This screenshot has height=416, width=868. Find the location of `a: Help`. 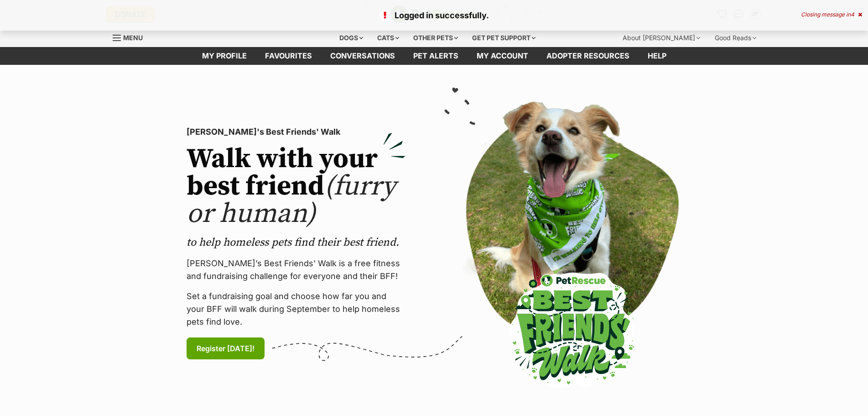

a: Help is located at coordinates (657, 55).